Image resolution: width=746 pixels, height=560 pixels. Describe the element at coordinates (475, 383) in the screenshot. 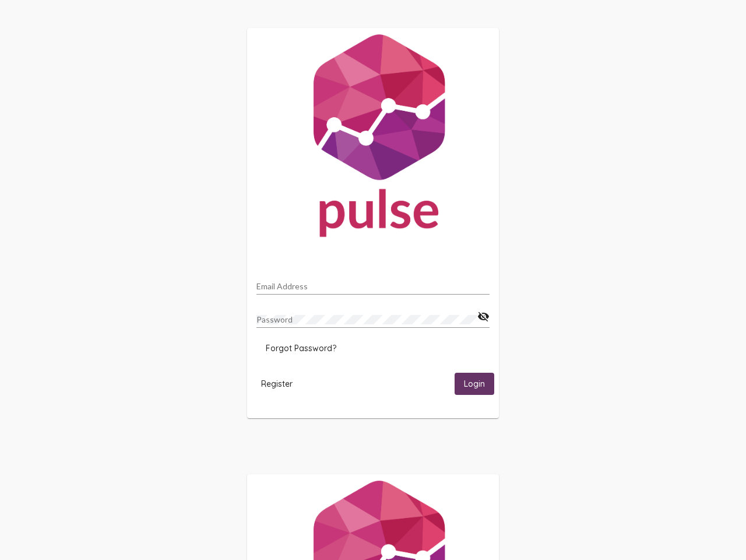

I see `button: Login` at that location.